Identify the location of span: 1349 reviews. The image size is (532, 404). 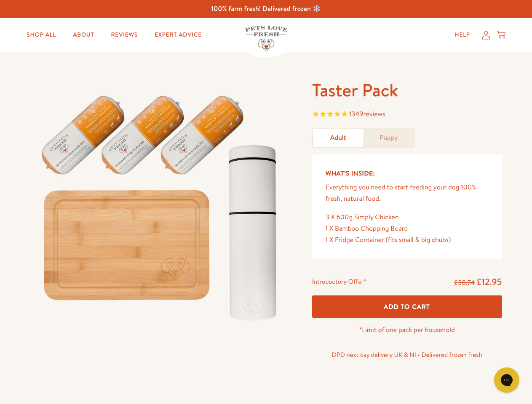
(367, 114).